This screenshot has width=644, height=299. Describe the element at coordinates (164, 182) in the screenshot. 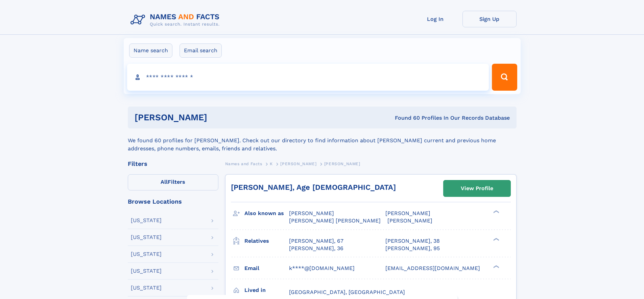

I see `span: All` at that location.